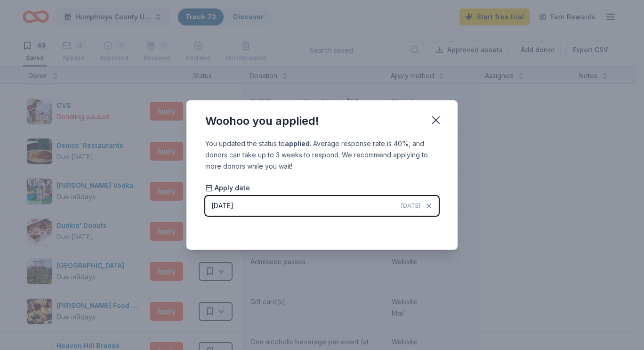 The height and width of the screenshot is (350, 644). Describe the element at coordinates (297, 143) in the screenshot. I see `b: applied` at that location.